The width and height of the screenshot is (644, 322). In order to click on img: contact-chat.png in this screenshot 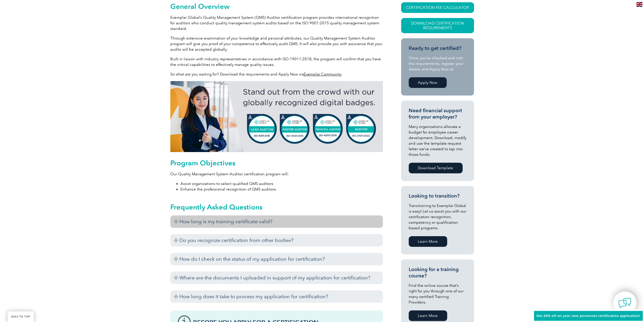, I will do `click(625, 303)`.